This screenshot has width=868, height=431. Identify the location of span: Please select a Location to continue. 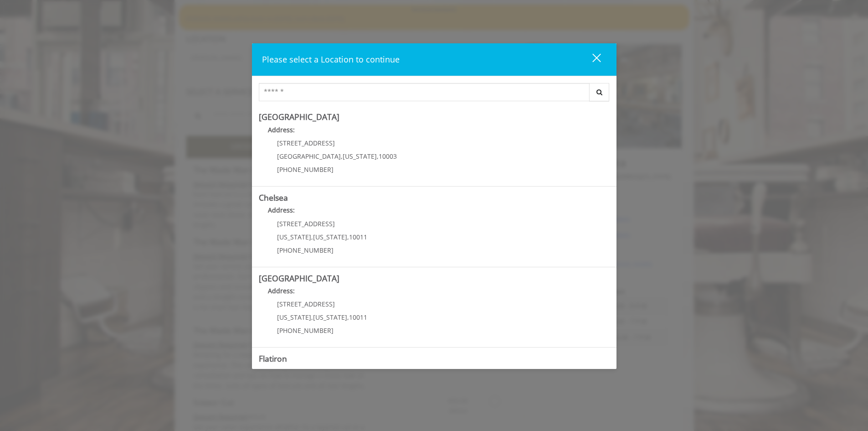
(331, 59).